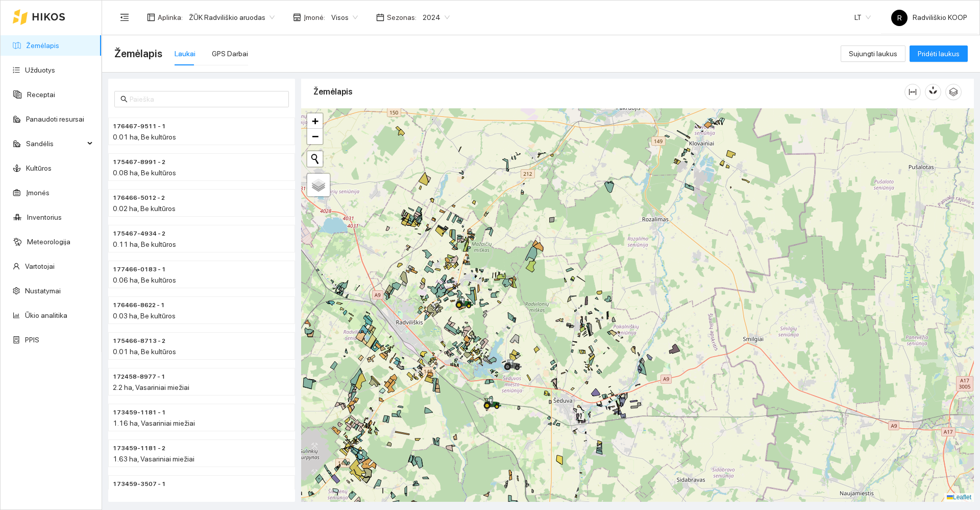  Describe the element at coordinates (44, 217) in the screenshot. I see `a: Inventorius` at that location.